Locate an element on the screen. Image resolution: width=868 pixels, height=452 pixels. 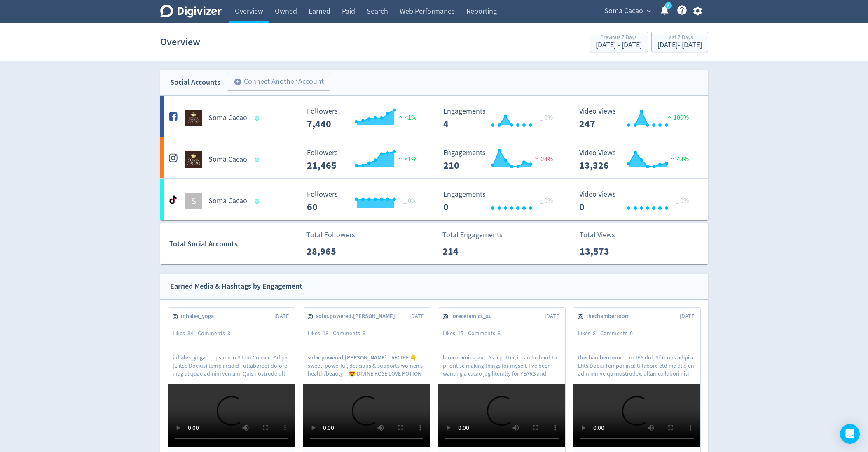
button: Connect Another Account is located at coordinates (279, 82).